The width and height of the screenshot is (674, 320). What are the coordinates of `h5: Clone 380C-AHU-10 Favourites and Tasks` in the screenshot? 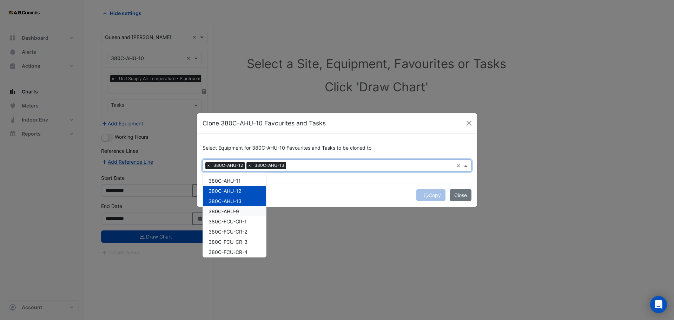 It's located at (264, 123).